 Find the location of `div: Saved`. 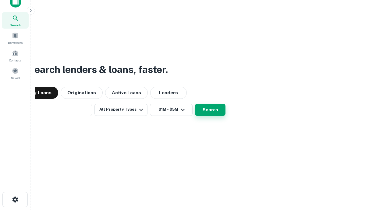

div: Saved is located at coordinates (15, 73).